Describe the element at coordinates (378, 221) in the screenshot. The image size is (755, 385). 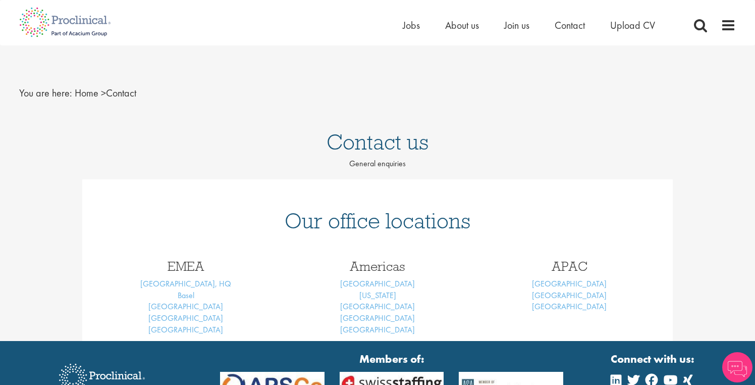
I see `h1: Our office locations` at that location.